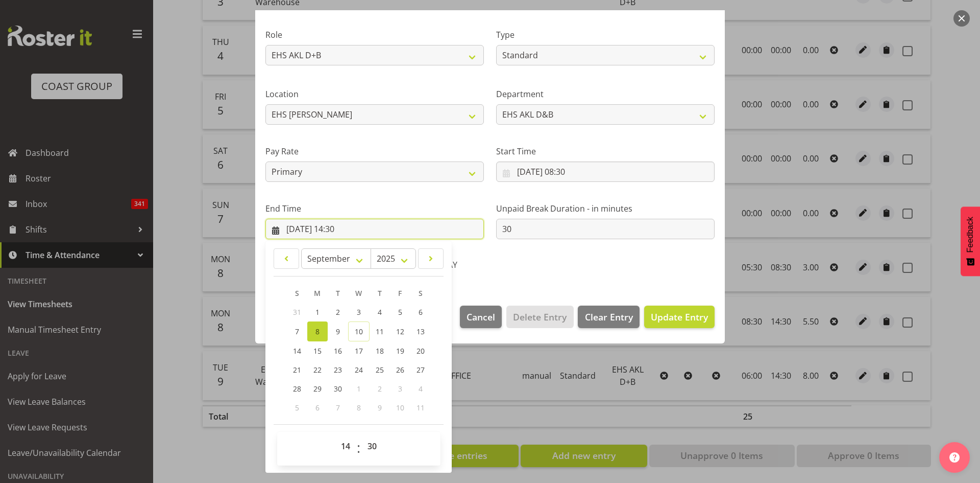 The image size is (980, 483). Describe the element at coordinates (317, 369) in the screenshot. I see `a: 22` at that location.